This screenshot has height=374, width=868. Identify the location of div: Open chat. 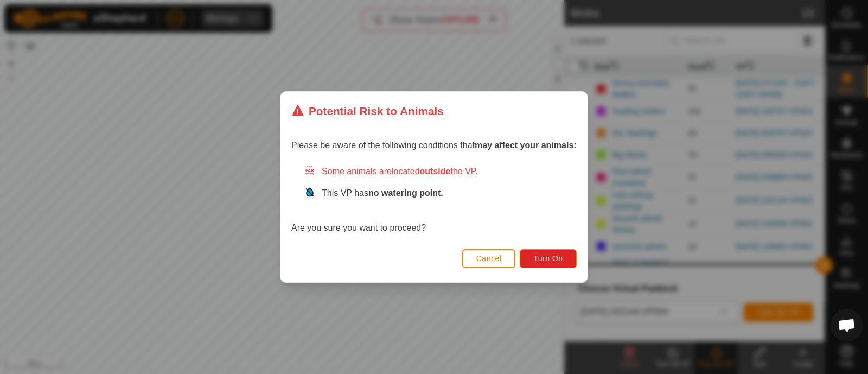
(847, 325).